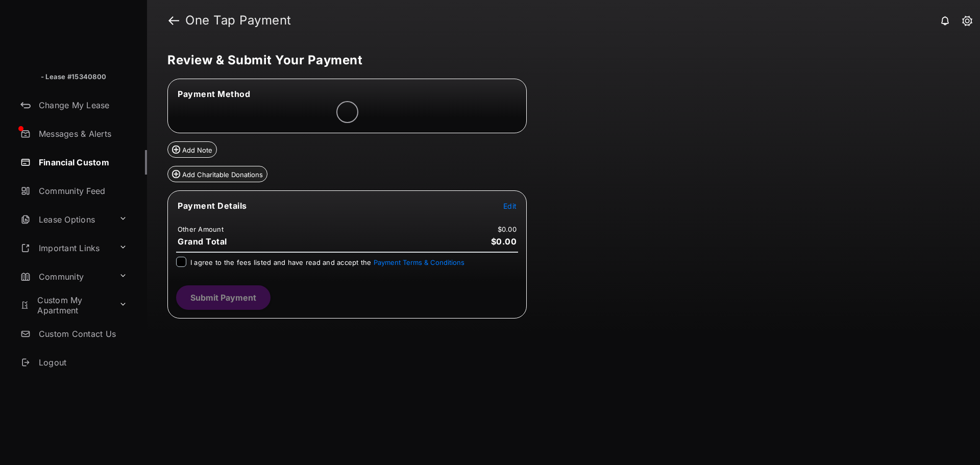  Describe the element at coordinates (66, 248) in the screenshot. I see `a: Important Links` at that location.